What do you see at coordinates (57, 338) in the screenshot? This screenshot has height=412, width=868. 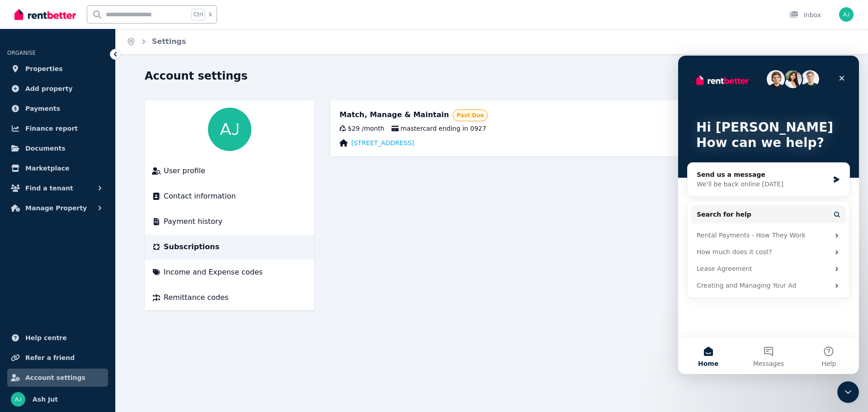 I see `a: Help centre` at bounding box center [57, 338].